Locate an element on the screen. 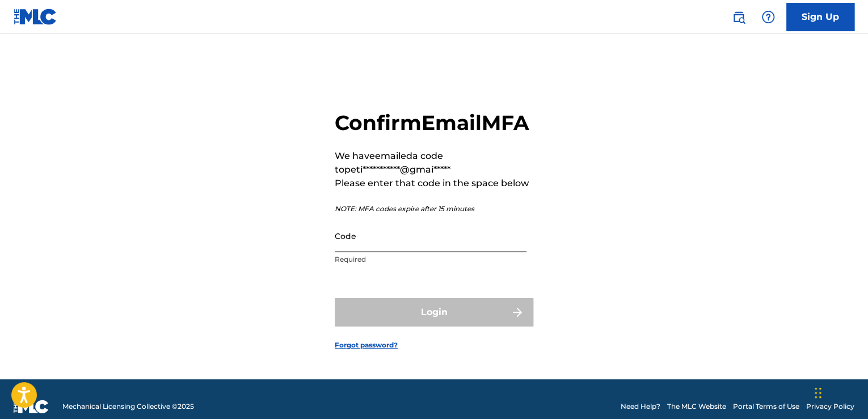 This screenshot has height=419, width=868. a: Public Search is located at coordinates (739, 17).